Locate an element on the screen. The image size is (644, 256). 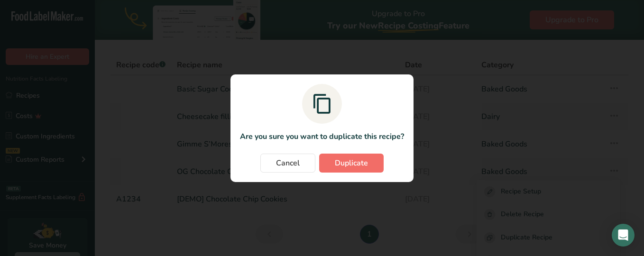
p: Are you sure you want to duplicate this recipe? is located at coordinates (322, 137).